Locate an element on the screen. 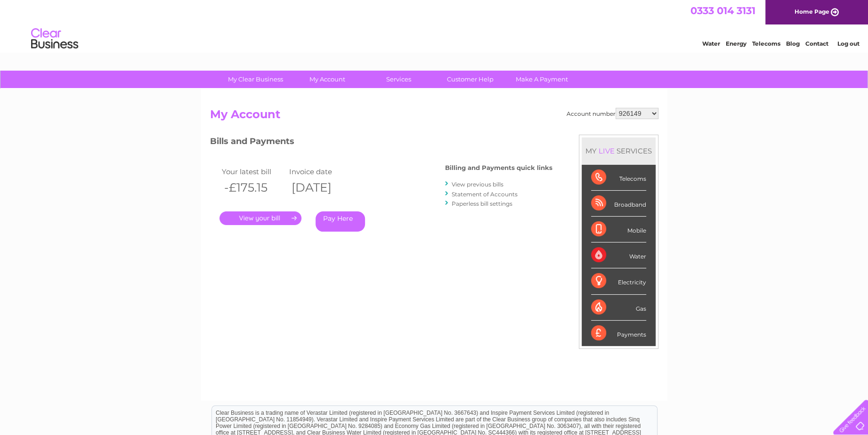 Image resolution: width=868 pixels, height=435 pixels. a: Statement of Accounts is located at coordinates (485, 194).